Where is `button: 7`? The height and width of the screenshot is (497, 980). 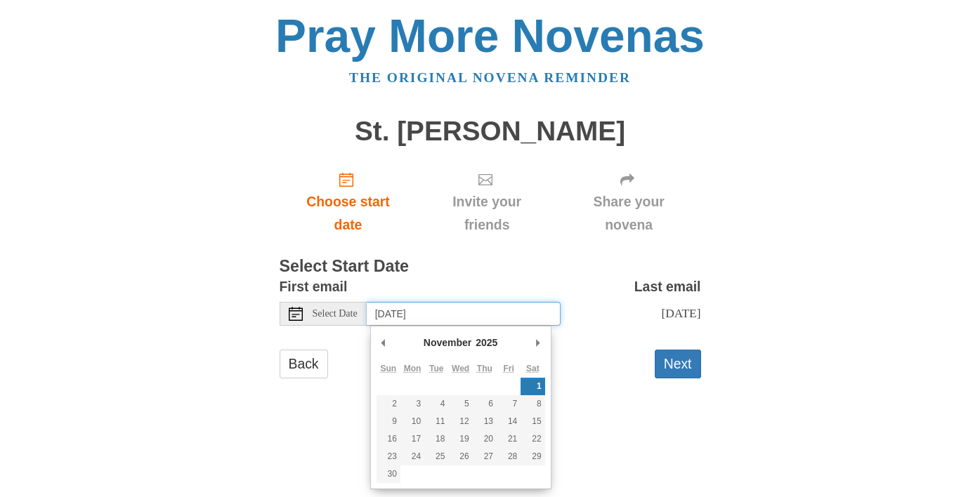 button: 7 is located at coordinates (509, 404).